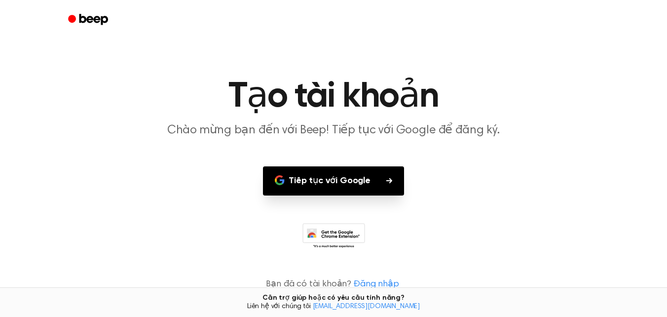  Describe the element at coordinates (334, 297) in the screenshot. I see `font: Cần trợ giúp hoặc có yêu cầu tính năng?` at that location.